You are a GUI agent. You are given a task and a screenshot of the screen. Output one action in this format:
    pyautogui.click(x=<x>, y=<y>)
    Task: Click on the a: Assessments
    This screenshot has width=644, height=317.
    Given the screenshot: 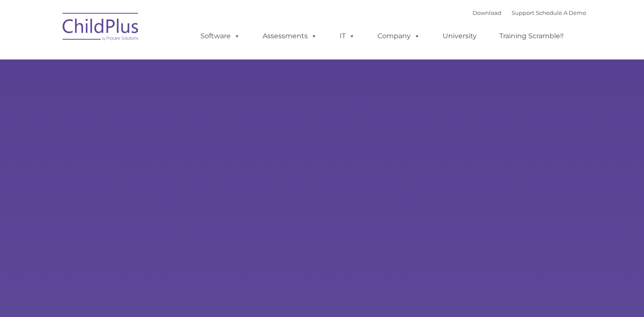 What is the action you would take?
    pyautogui.click(x=290, y=36)
    